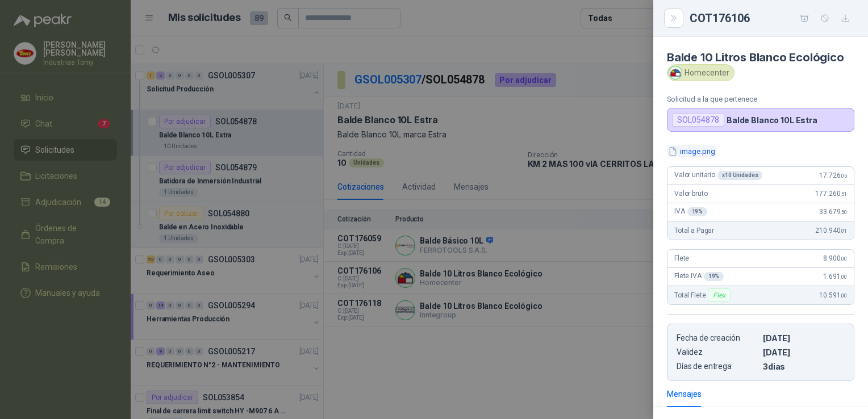 This screenshot has width=868, height=419. I want to click on span: 8.900, so click(835, 258).